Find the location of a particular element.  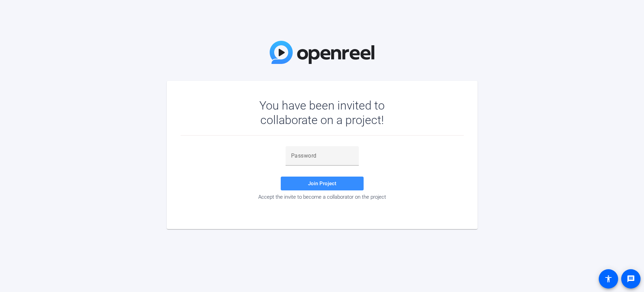

button: Join Project is located at coordinates (322, 184).